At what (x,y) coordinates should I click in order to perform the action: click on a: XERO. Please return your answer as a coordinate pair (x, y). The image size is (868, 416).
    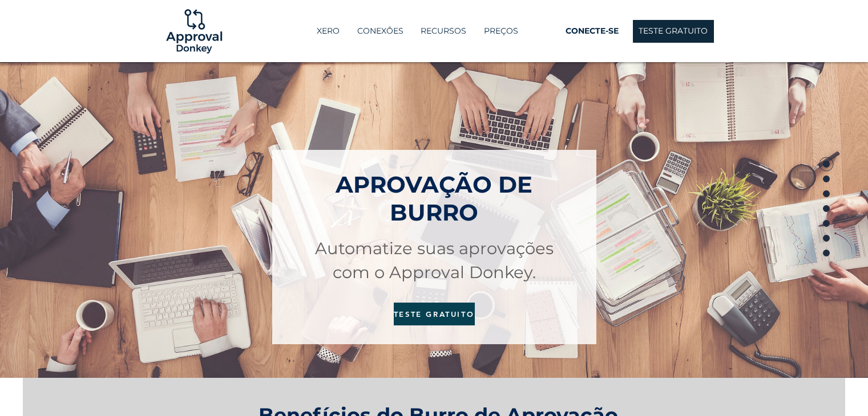
    Looking at the image, I should click on (328, 31).